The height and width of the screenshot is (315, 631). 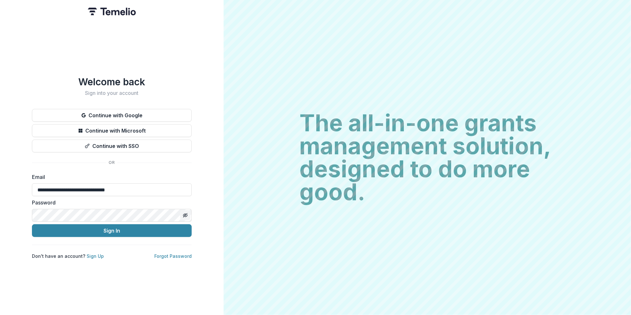 What do you see at coordinates (112, 131) in the screenshot?
I see `button: Continue with Microsoft` at bounding box center [112, 131].